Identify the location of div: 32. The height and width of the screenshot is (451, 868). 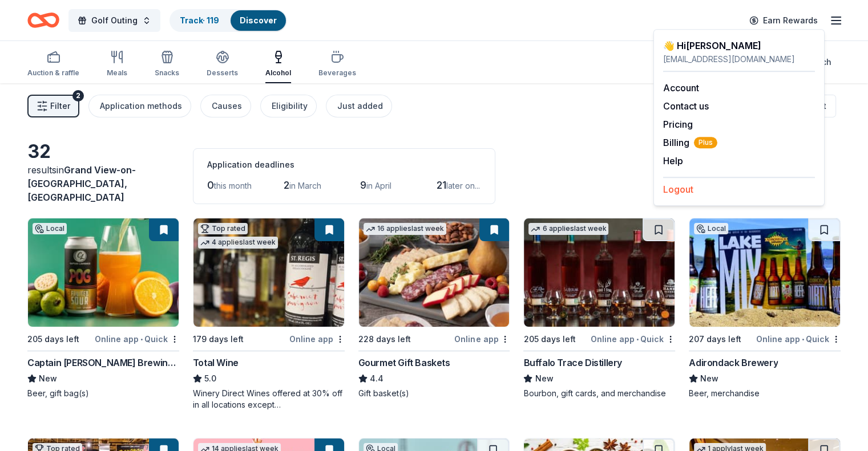
(103, 151).